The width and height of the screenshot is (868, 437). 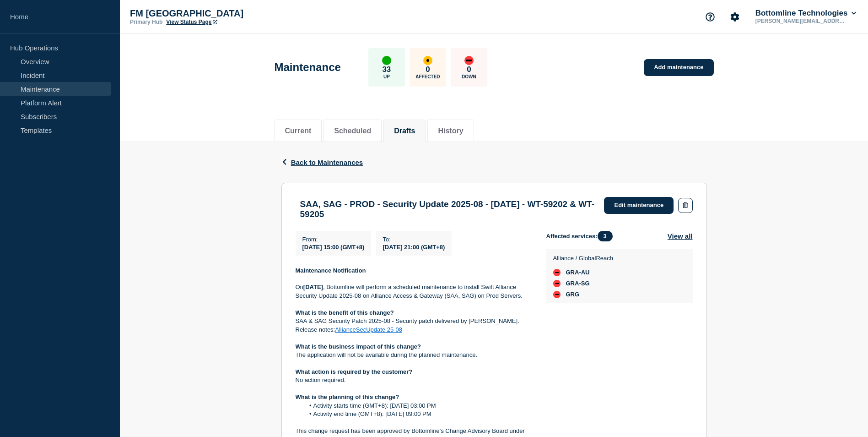 What do you see at coordinates (735, 17) in the screenshot?
I see `button: Account settings` at bounding box center [735, 17].